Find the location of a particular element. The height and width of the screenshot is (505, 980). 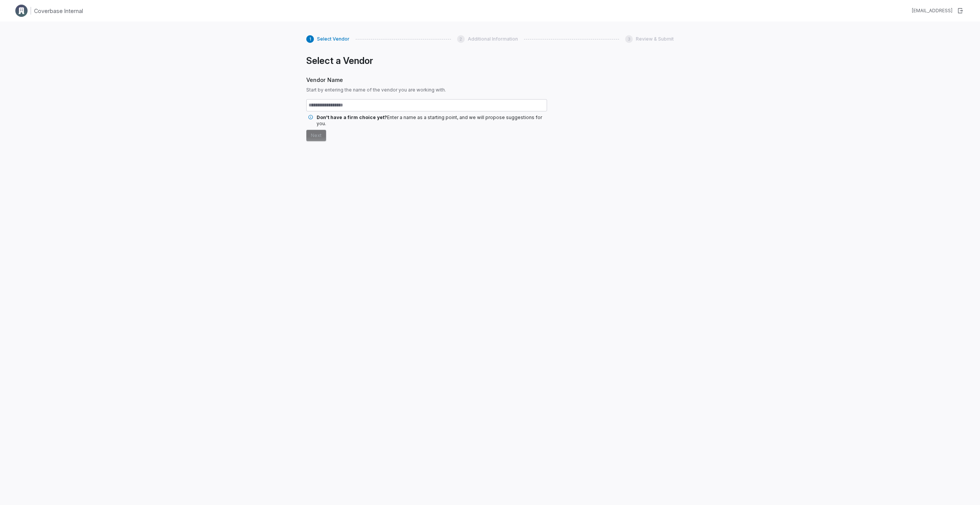

span: Review & Submit is located at coordinates (655, 39).